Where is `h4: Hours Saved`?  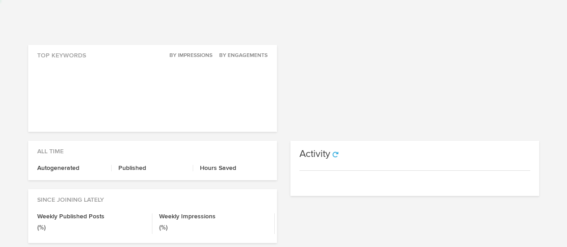
h4: Hours Saved is located at coordinates (234, 168).